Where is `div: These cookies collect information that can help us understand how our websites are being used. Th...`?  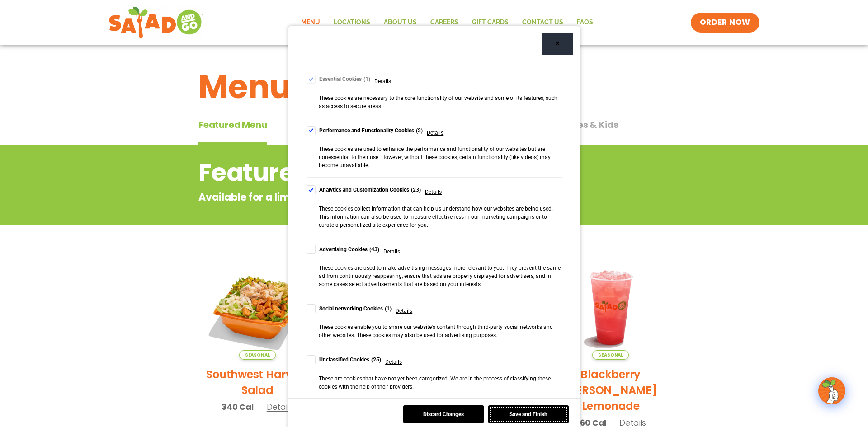
div: These cookies collect information that can help us understand how our websites are being used. Th... is located at coordinates (441, 217).